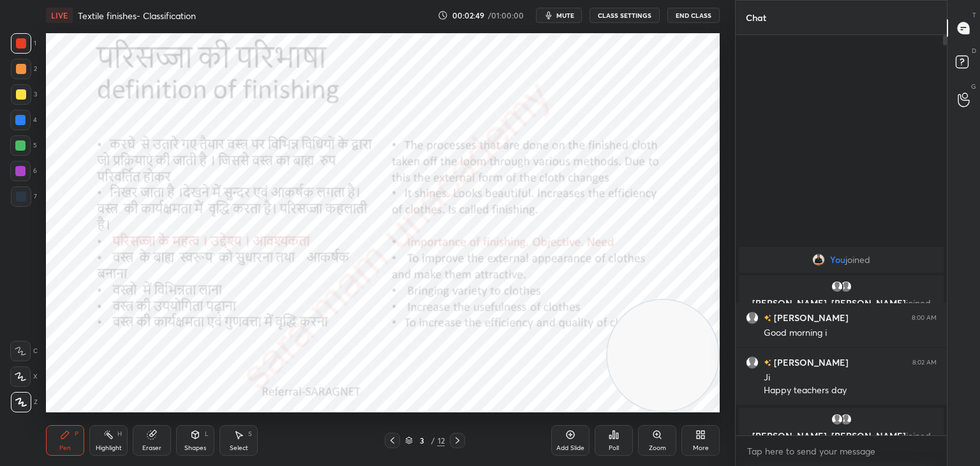  What do you see at coordinates (250, 434) in the screenshot?
I see `div: S` at bounding box center [250, 434].